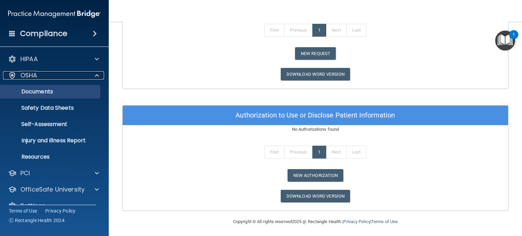 Image resolution: width=522 pixels, height=236 pixels. What do you see at coordinates (52, 190) in the screenshot?
I see `p: OfficeSafe University` at bounding box center [52, 190].